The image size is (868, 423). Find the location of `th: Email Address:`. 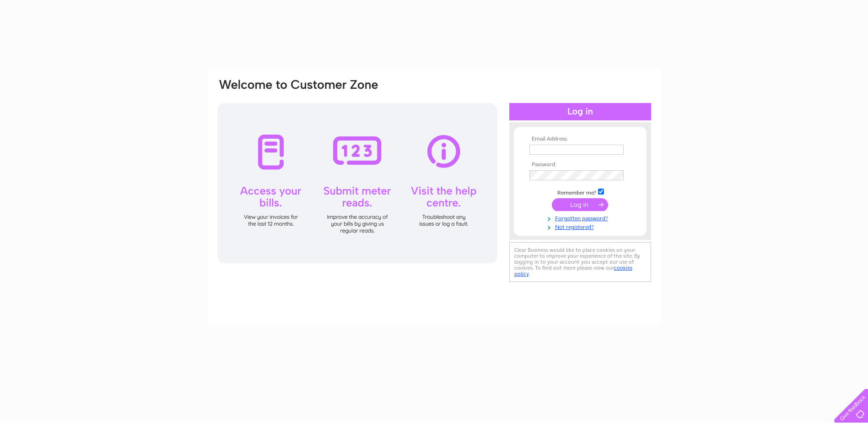

th: Email Address: is located at coordinates (580, 139).